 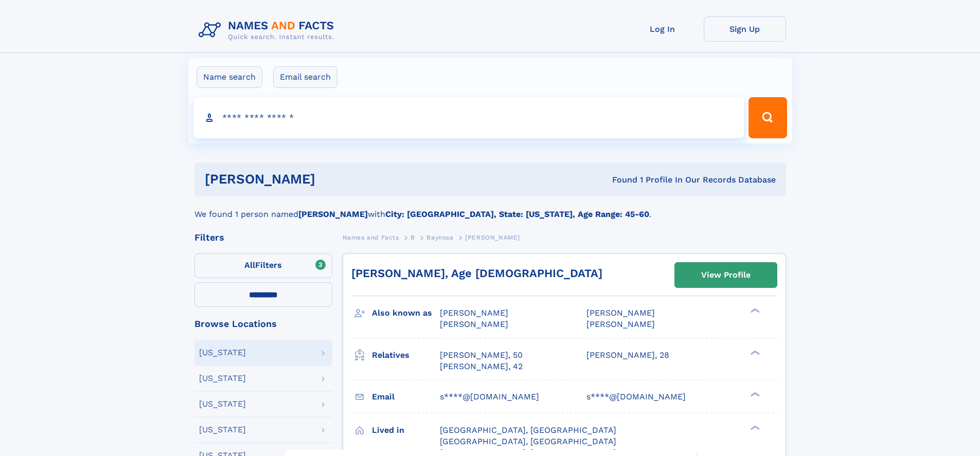 What do you see at coordinates (413, 237) in the screenshot?
I see `a: B` at bounding box center [413, 237].